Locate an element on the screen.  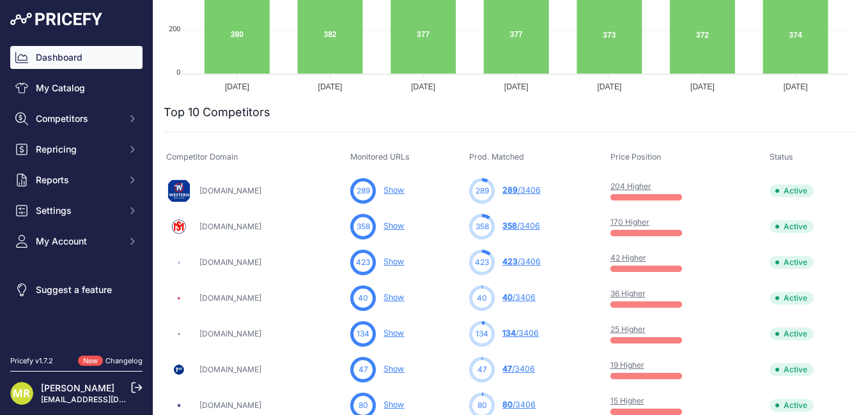
a: Suggest a feature is located at coordinates (76, 290).